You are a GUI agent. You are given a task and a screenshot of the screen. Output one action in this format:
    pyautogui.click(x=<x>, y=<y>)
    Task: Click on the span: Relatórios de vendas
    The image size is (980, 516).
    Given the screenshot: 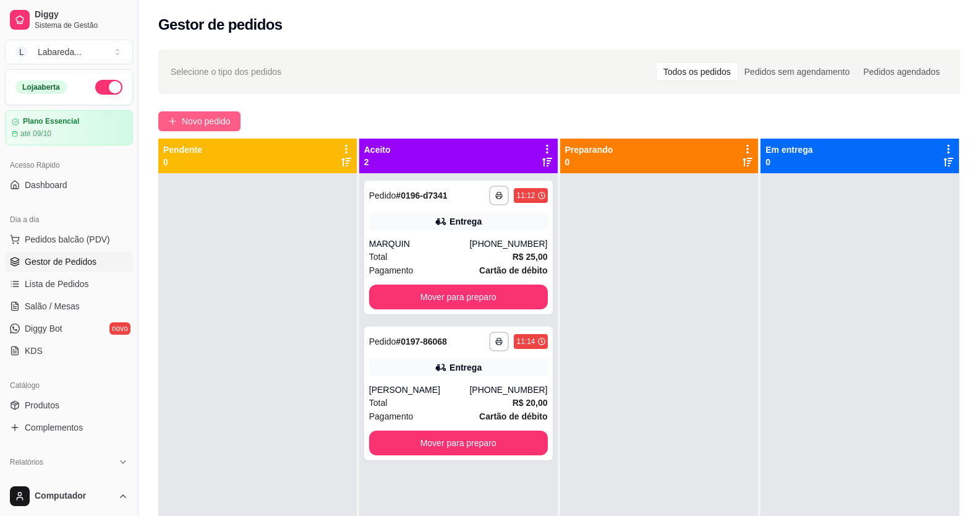 What is the action you would take?
    pyautogui.click(x=66, y=482)
    